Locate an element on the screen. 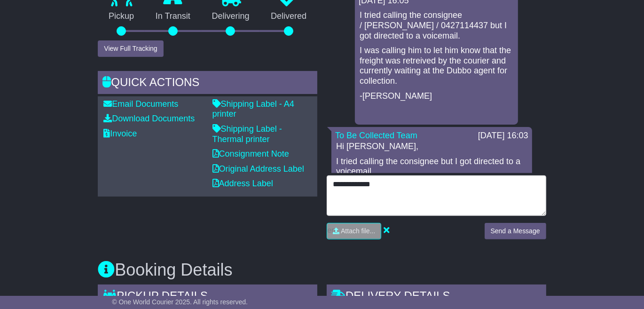 The width and height of the screenshot is (644, 309). p: Pickup is located at coordinates (121, 17).